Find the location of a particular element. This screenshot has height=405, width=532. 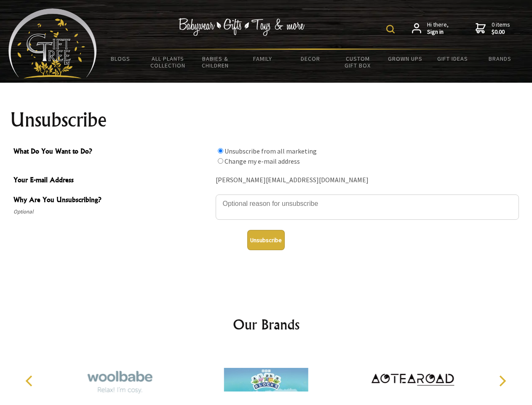

span: Optional is located at coordinates (112, 212).